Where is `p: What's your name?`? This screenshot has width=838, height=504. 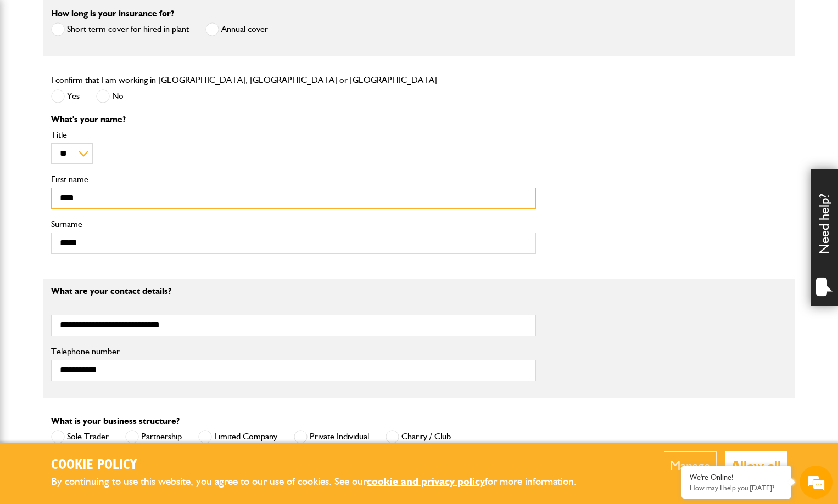
p: What's your name? is located at coordinates (293, 120).